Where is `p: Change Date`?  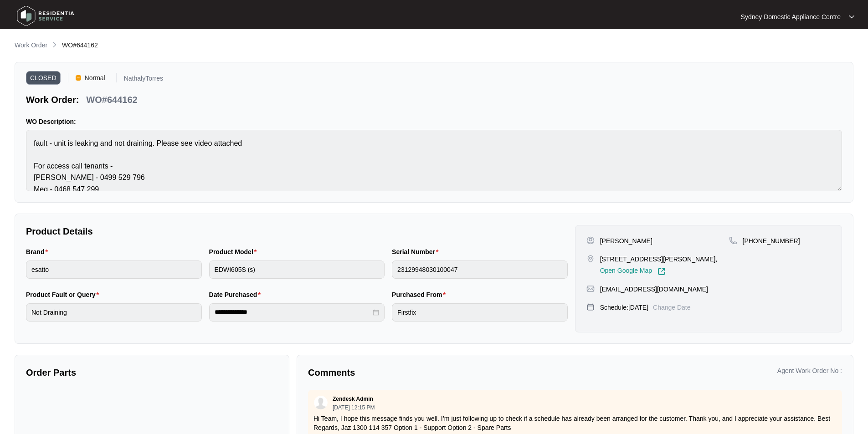
p: Change Date is located at coordinates (672, 307).